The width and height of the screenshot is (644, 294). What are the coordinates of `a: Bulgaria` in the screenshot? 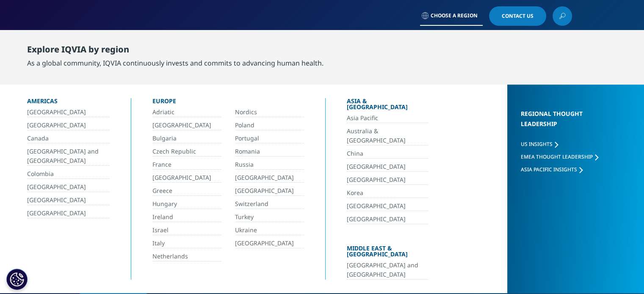 It's located at (187, 138).